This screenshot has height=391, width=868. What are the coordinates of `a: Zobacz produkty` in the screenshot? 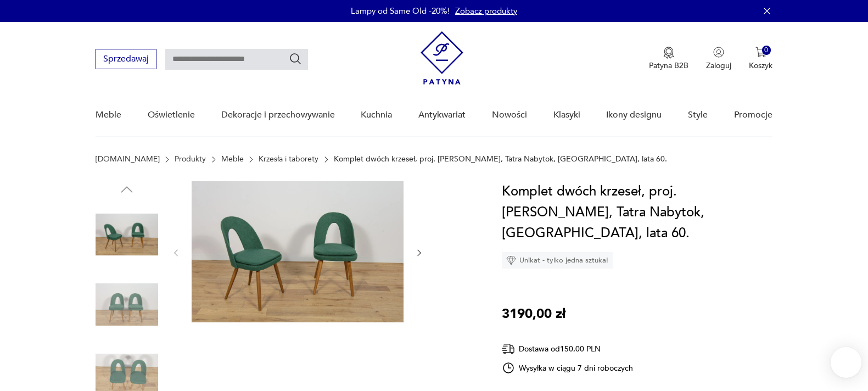 It's located at (486, 11).